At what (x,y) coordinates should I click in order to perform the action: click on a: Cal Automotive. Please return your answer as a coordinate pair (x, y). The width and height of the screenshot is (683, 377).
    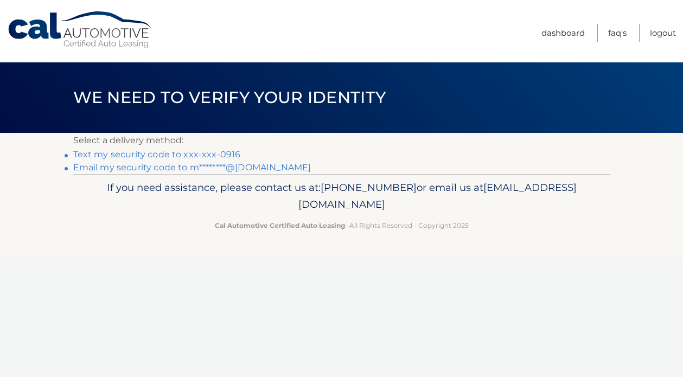
    Looking at the image, I should click on (80, 30).